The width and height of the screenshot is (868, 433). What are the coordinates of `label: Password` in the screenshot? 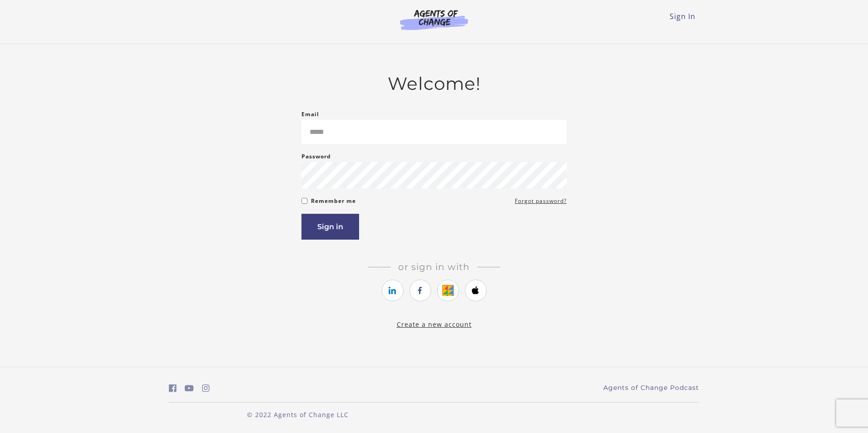 It's located at (316, 156).